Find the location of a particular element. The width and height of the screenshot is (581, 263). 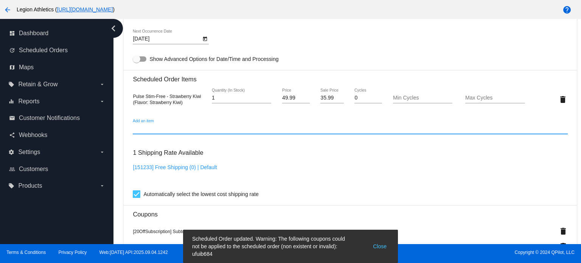

i: people_outline is located at coordinates (12, 169).